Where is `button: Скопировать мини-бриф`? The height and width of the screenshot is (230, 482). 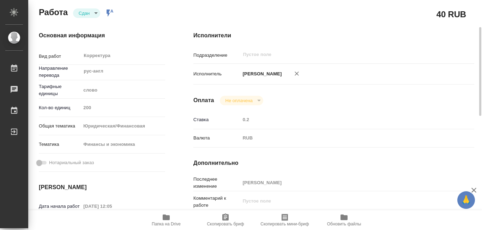
button: Скопировать мини-бриф is located at coordinates (285, 221).